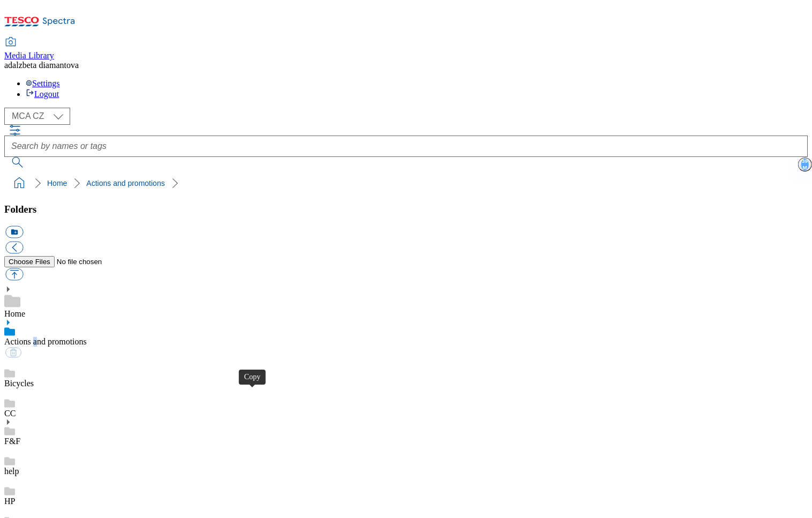 Image resolution: width=812 pixels, height=518 pixels. Describe the element at coordinates (406, 146) in the screenshot. I see `input: Search by names or tags` at that location.